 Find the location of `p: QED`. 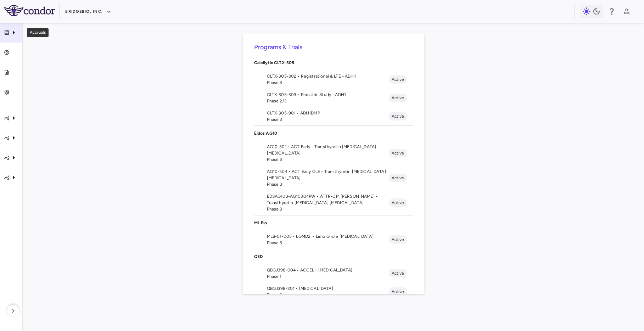

p: QED is located at coordinates (333, 256).